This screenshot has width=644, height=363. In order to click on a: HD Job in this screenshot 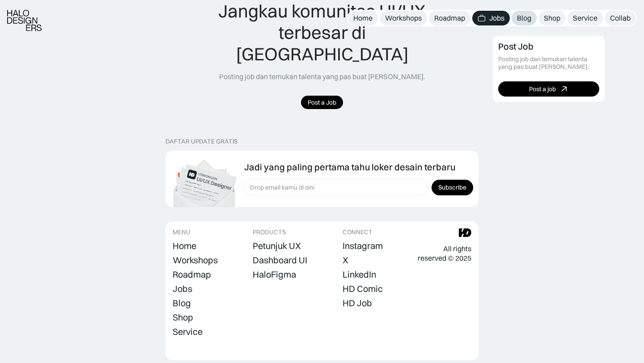, I will do `click(358, 303)`.